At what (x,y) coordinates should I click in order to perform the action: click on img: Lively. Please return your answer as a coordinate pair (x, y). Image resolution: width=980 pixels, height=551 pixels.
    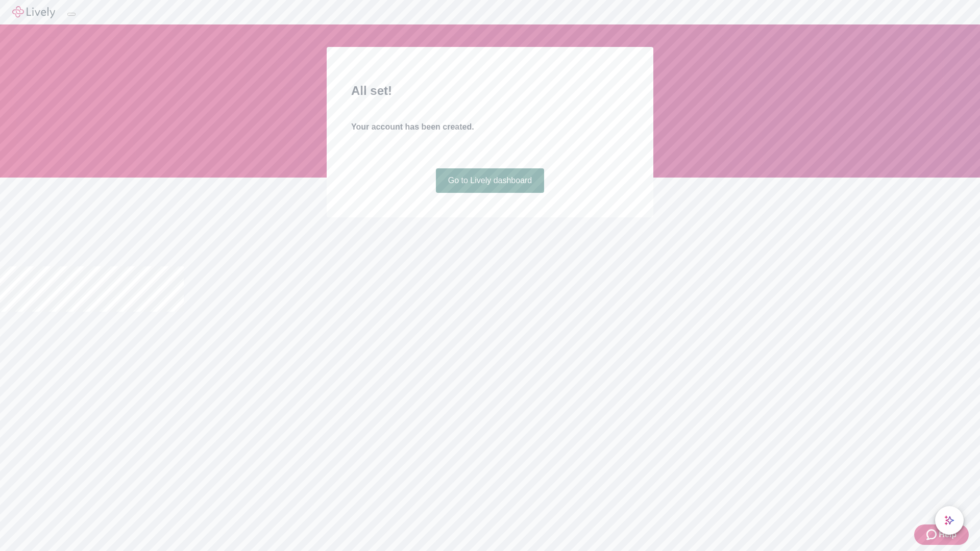
    Looking at the image, I should click on (34, 12).